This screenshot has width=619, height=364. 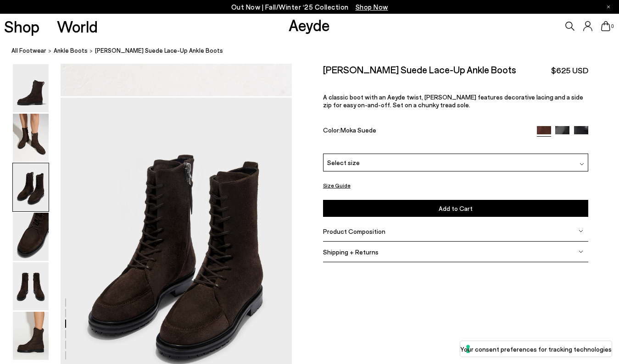 I want to click on img: Tate Suede Lace-Up Ankle Boots - Image 3, so click(x=30, y=187).